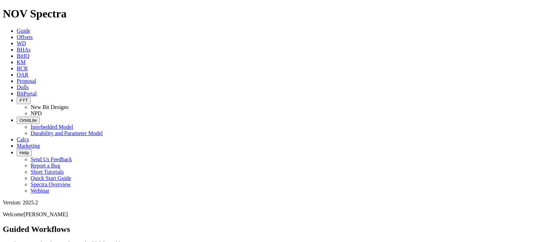 This screenshot has height=242, width=534. Describe the element at coordinates (50, 184) in the screenshot. I see `a: Spectra Overview` at that location.